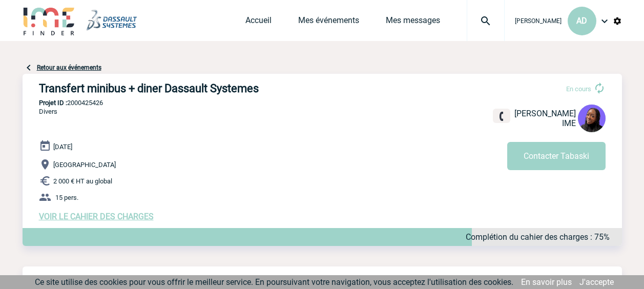  What do you see at coordinates (82, 181) in the screenshot?
I see `span: 2 000 € HT au global` at bounding box center [82, 181].